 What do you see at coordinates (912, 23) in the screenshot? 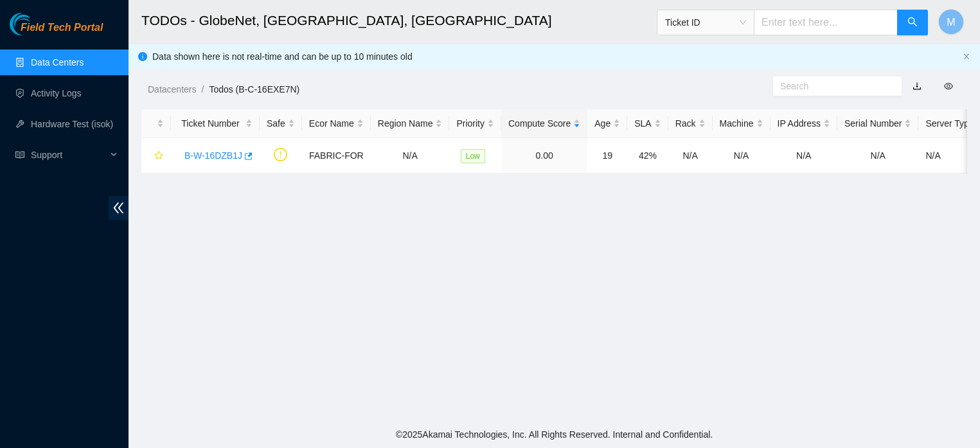
I see `button: search` at bounding box center [912, 23].